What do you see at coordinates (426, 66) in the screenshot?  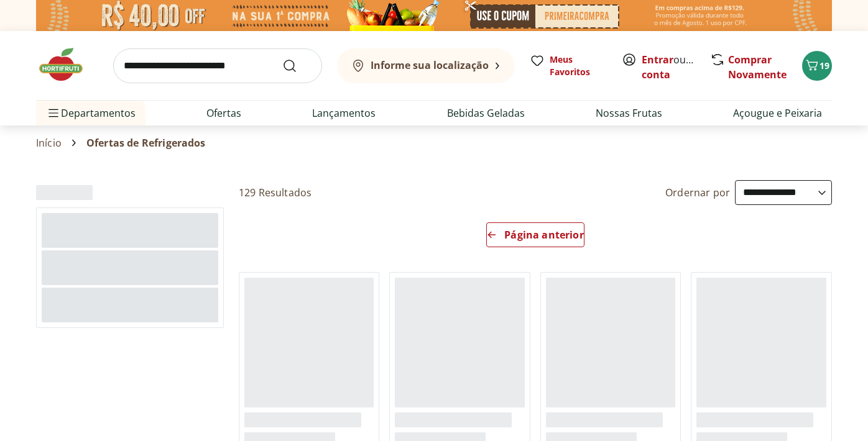 I see `button: Informe sua localização` at bounding box center [426, 66].